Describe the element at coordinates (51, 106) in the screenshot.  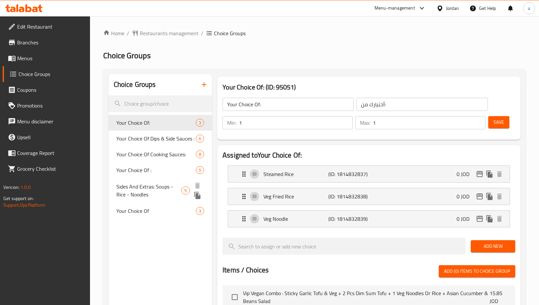
I see `span: Promotions` at that location.